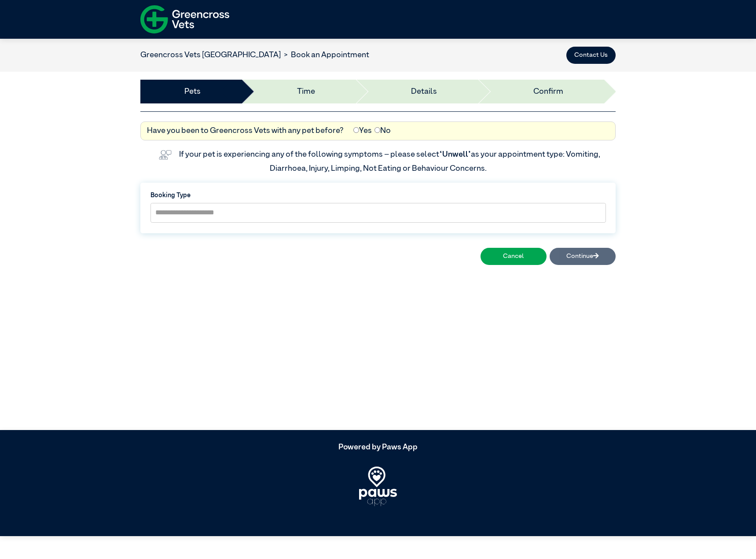 This screenshot has width=756, height=559. What do you see at coordinates (185, 19) in the screenshot?
I see `img: f-logo` at bounding box center [185, 19].